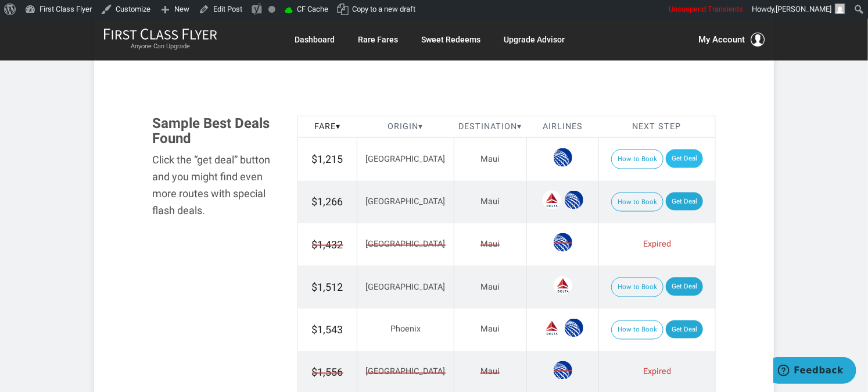 Image resolution: width=868 pixels, height=392 pixels. I want to click on a: Upgrade Advisor, so click(534, 39).